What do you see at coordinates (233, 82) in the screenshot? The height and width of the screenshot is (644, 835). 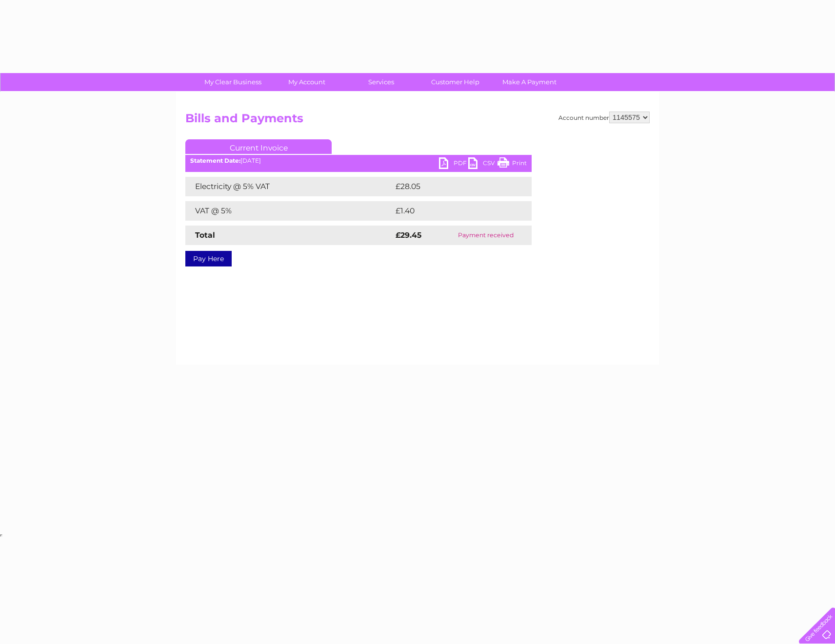 I see `a: My Clear Business` at bounding box center [233, 82].